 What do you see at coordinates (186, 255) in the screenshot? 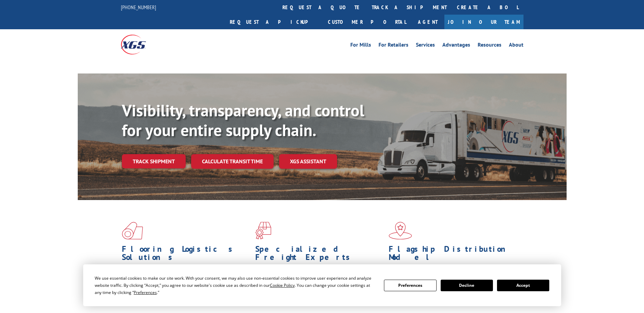
I see `h1: Flooring Logistics Solutions` at bounding box center [186, 255].